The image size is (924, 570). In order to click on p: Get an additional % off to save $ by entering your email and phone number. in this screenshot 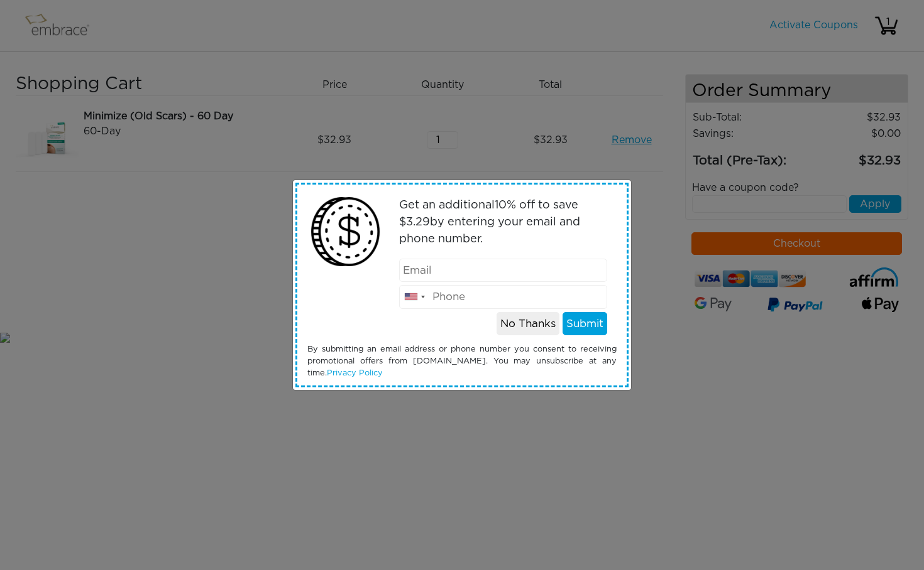, I will do `click(503, 223)`.